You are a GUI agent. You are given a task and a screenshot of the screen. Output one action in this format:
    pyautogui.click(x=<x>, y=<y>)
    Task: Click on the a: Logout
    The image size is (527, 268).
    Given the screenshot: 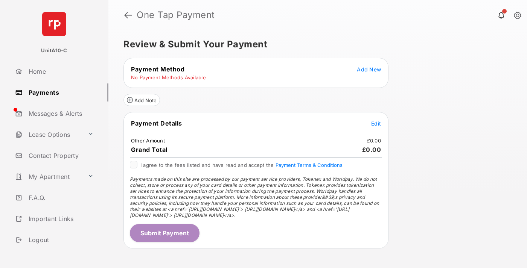 What is the action you would take?
    pyautogui.click(x=60, y=240)
    